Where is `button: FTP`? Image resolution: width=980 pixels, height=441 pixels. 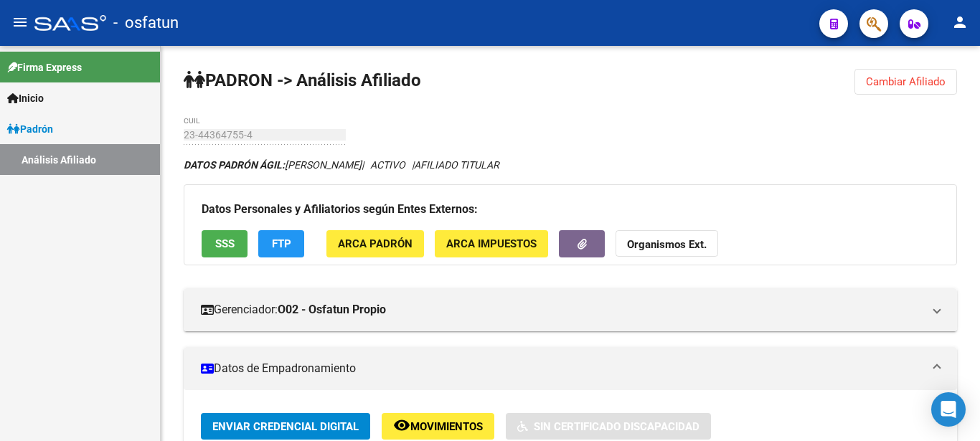
button: FTP is located at coordinates (281, 243).